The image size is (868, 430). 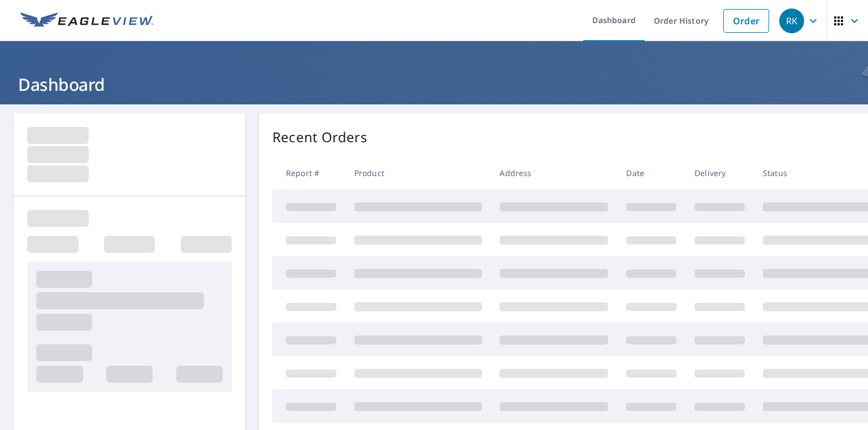 What do you see at coordinates (719, 173) in the screenshot?
I see `th: Delivery` at bounding box center [719, 173].